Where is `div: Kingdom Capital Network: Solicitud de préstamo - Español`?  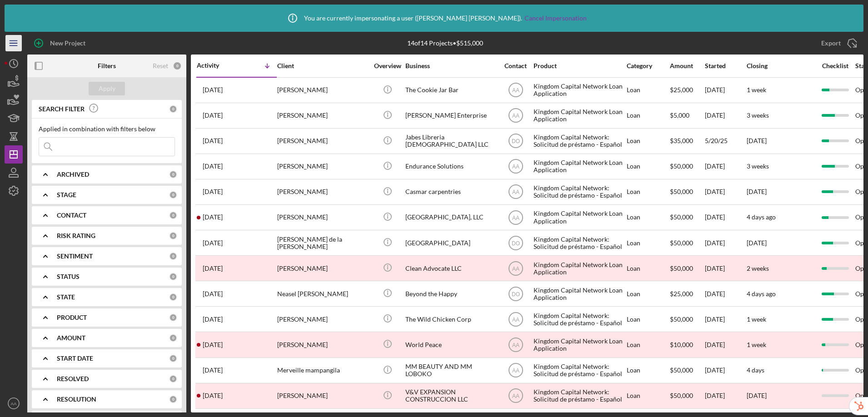 div: Kingdom Capital Network: Solicitud de préstamo - Español is located at coordinates (579, 192).